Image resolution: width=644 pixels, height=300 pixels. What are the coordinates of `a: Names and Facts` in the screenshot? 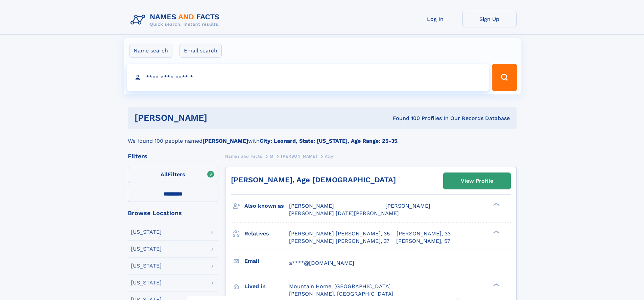 It's located at (244, 156).